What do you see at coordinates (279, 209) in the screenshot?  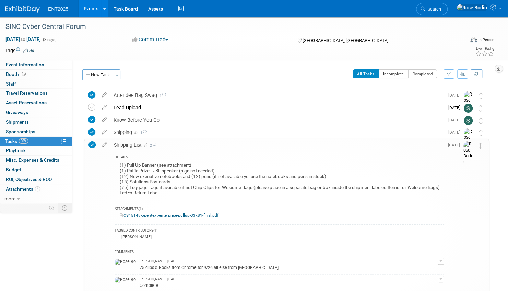 I see `div: ATTACHMENTS` at bounding box center [279, 209].